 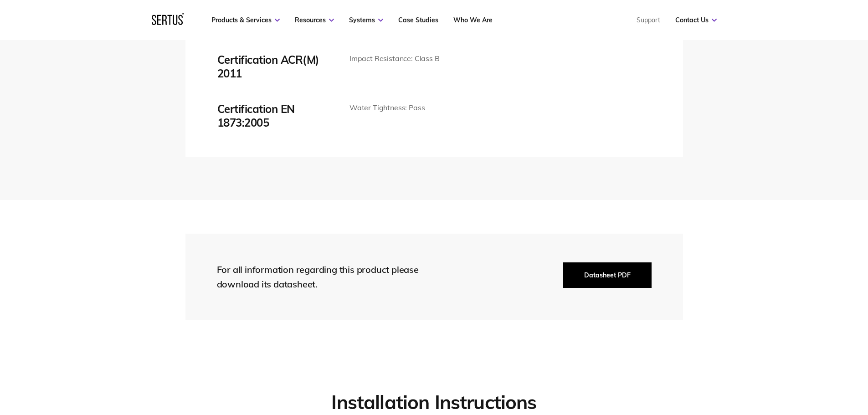 I want to click on div: For all information regarding this product please download its datasheet., so click(x=326, y=277).